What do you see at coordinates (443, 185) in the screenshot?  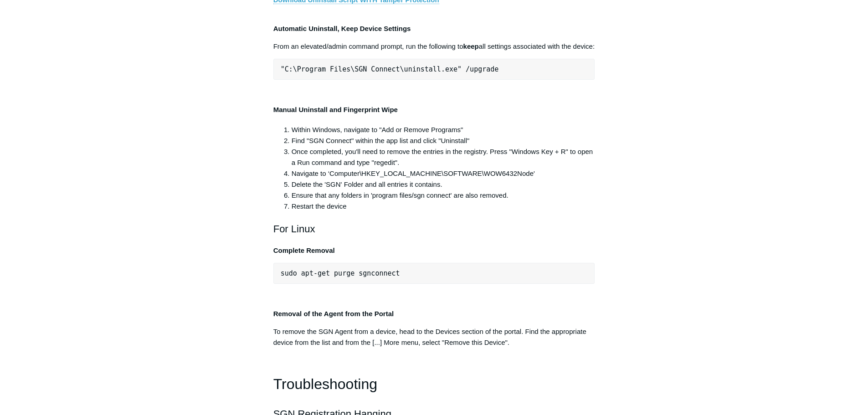 I see `li: Delete the 'SGN' Folder and all entries it contains.` at bounding box center [443, 185].